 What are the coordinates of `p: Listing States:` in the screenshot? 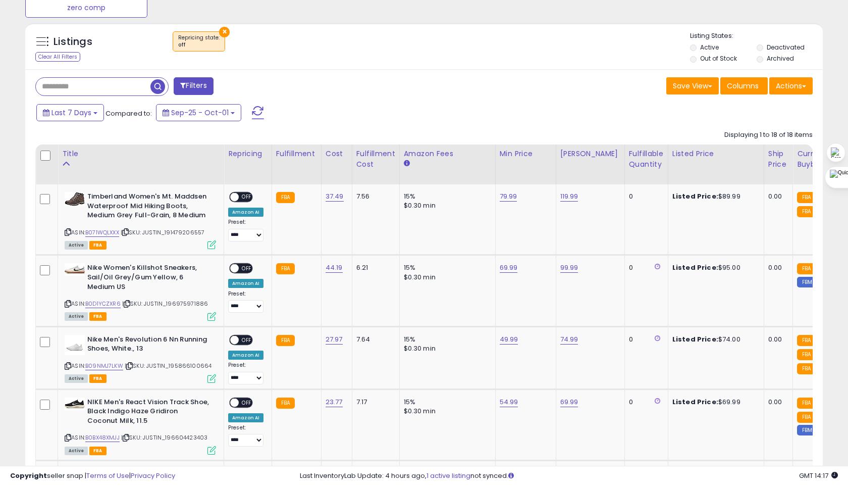 It's located at (756, 36).